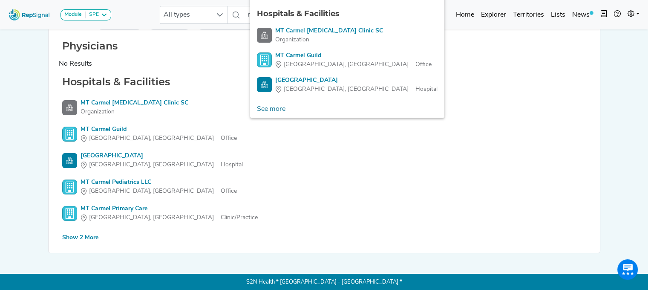 The height and width of the screenshot is (290, 648). What do you see at coordinates (347, 60) in the screenshot?
I see `li: MT Carmel Guild` at bounding box center [347, 60].